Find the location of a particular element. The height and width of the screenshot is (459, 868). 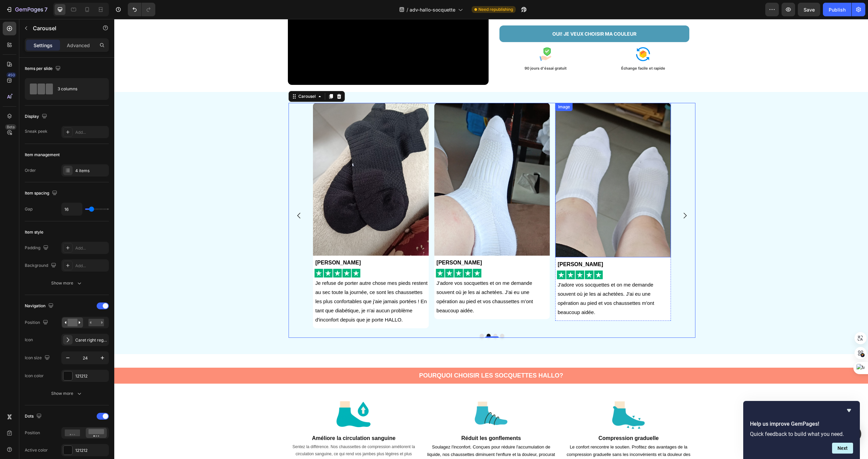

p: Carousel is located at coordinates (62, 28).